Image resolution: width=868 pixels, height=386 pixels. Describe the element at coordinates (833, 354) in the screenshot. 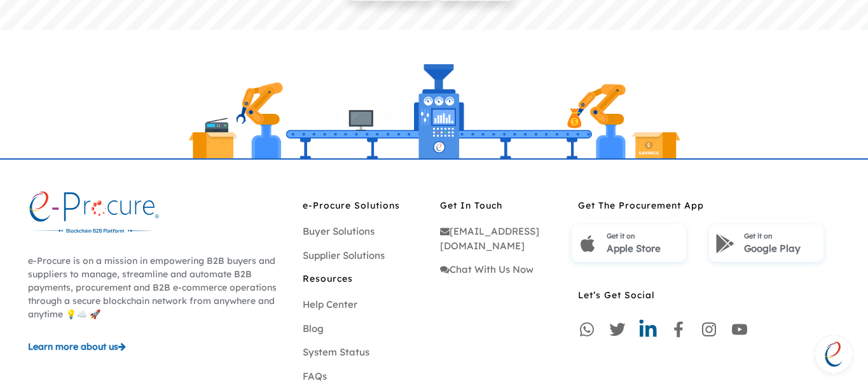

I see `div: Open chat` at that location.